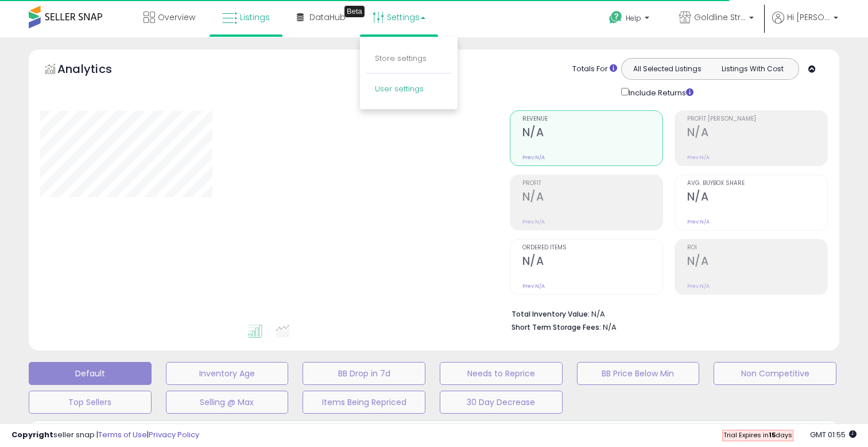 The image size is (868, 447). What do you see at coordinates (32, 435) in the screenshot?
I see `strong: Copyright` at bounding box center [32, 435].